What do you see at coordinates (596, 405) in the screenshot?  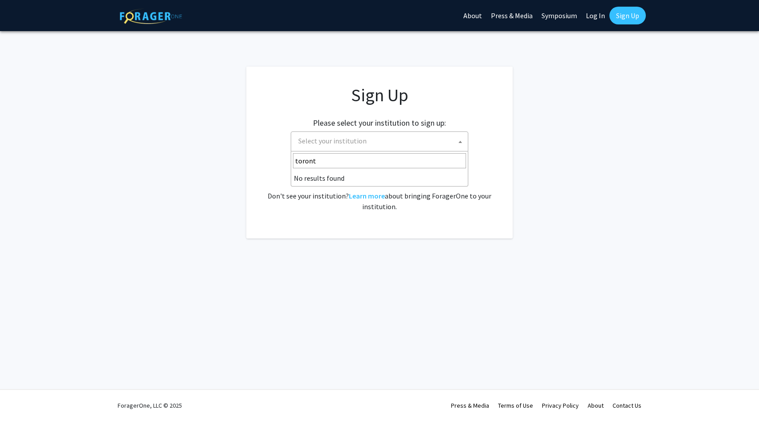 I see `a: About` at bounding box center [596, 405].